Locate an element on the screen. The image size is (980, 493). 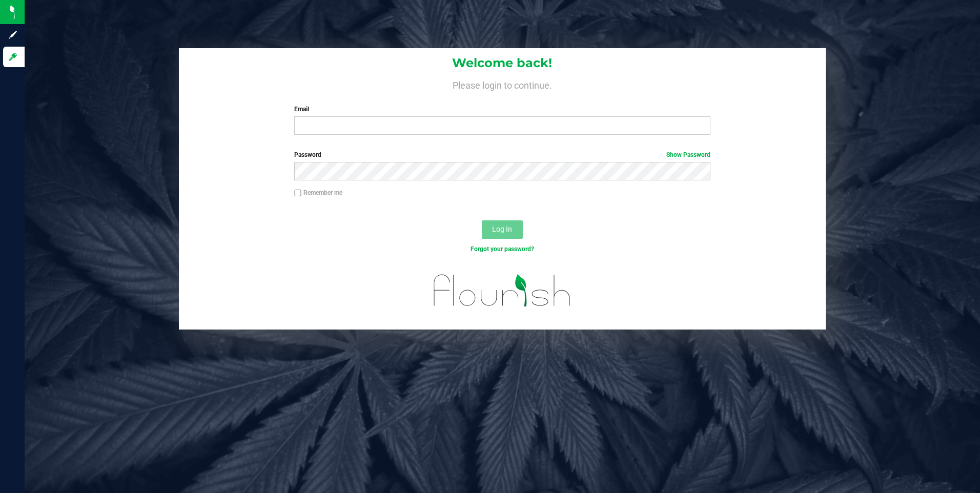
inline-svg: Log in is located at coordinates (13, 57).